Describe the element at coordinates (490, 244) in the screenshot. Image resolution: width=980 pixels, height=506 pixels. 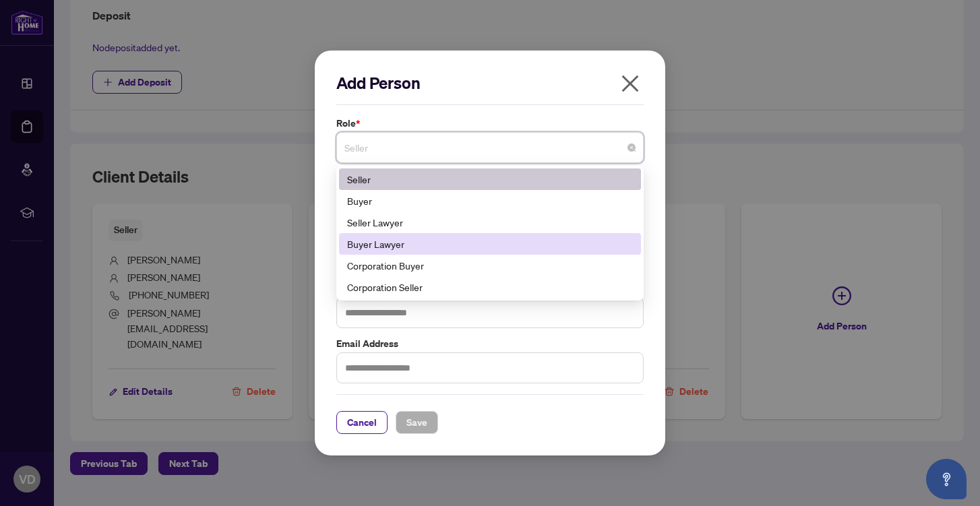
I see `div: Buyer Lawyer` at that location.